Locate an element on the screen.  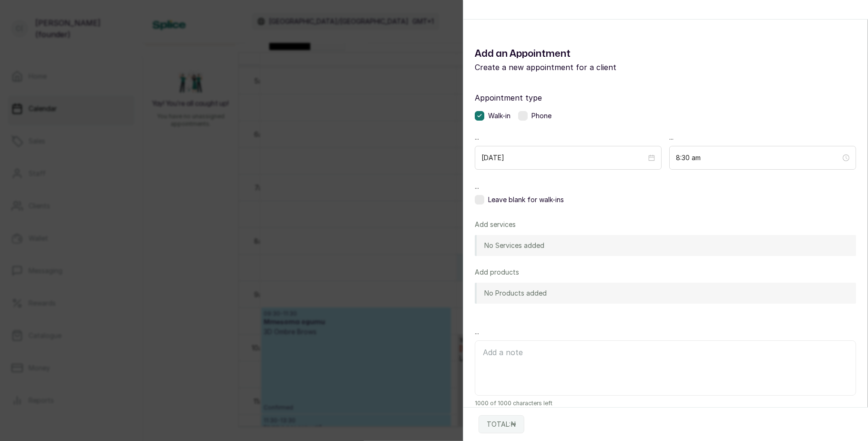
input: Select date is located at coordinates (563, 158).